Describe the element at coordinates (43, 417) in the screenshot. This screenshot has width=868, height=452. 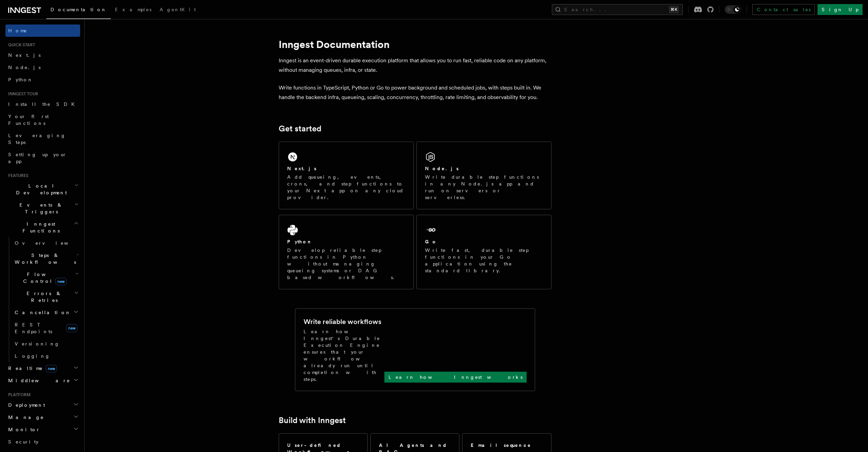
I see `button: Manage` at that location.